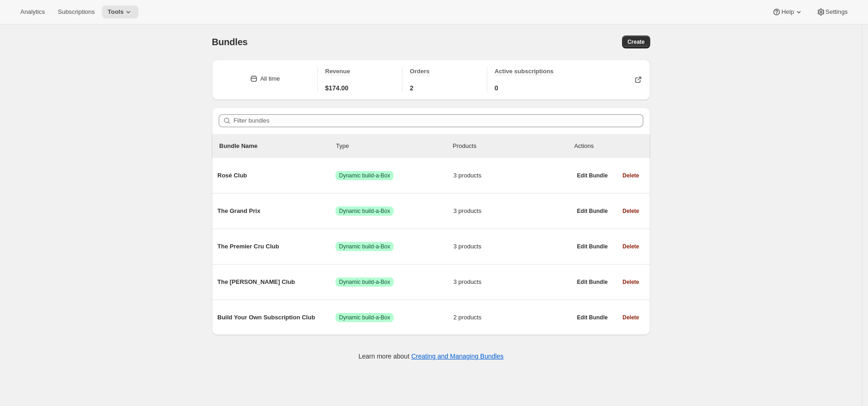  Describe the element at coordinates (270, 79) in the screenshot. I see `div: All time` at that location.